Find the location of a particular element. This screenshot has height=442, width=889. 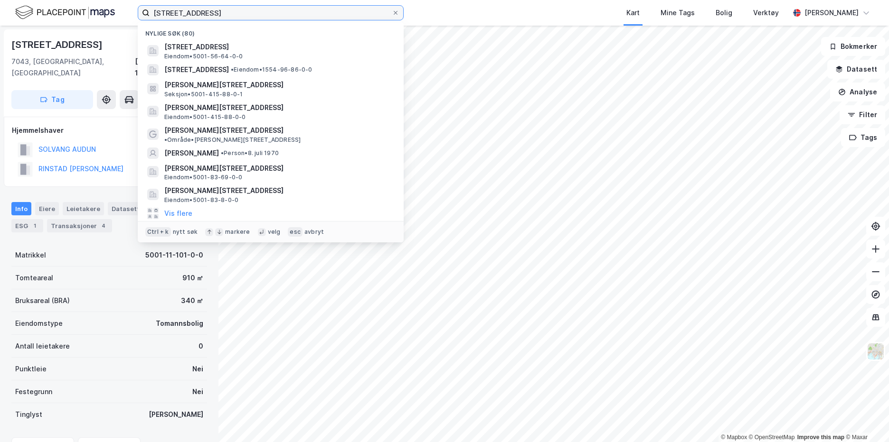

button: Analyse is located at coordinates (857, 92).